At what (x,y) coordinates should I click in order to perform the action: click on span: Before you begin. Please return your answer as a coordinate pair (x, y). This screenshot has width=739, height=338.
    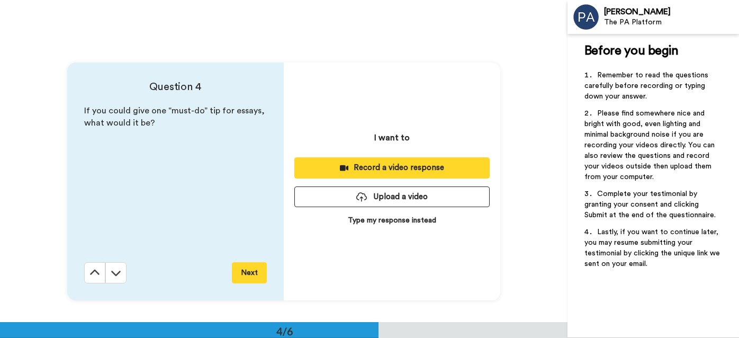
    Looking at the image, I should click on (631, 51).